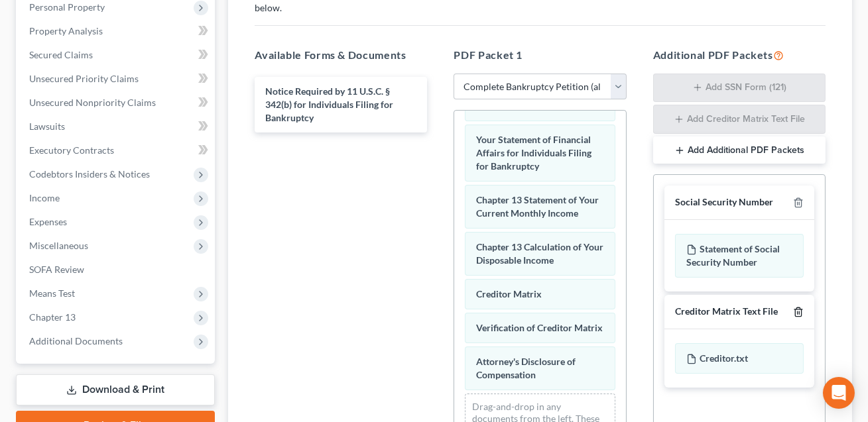  What do you see at coordinates (75, 341) in the screenshot?
I see `span: Additional Documents` at bounding box center [75, 341].